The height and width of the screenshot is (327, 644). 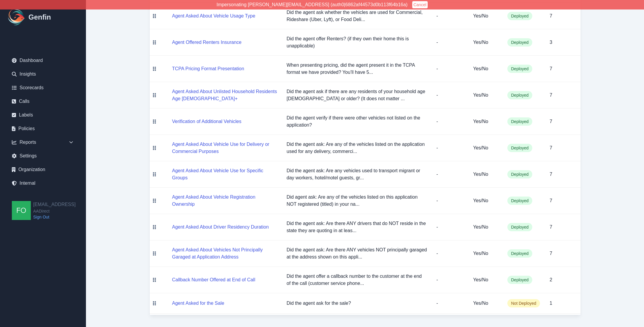 What do you see at coordinates (551, 42) in the screenshot?
I see `span: 3` at bounding box center [551, 42].